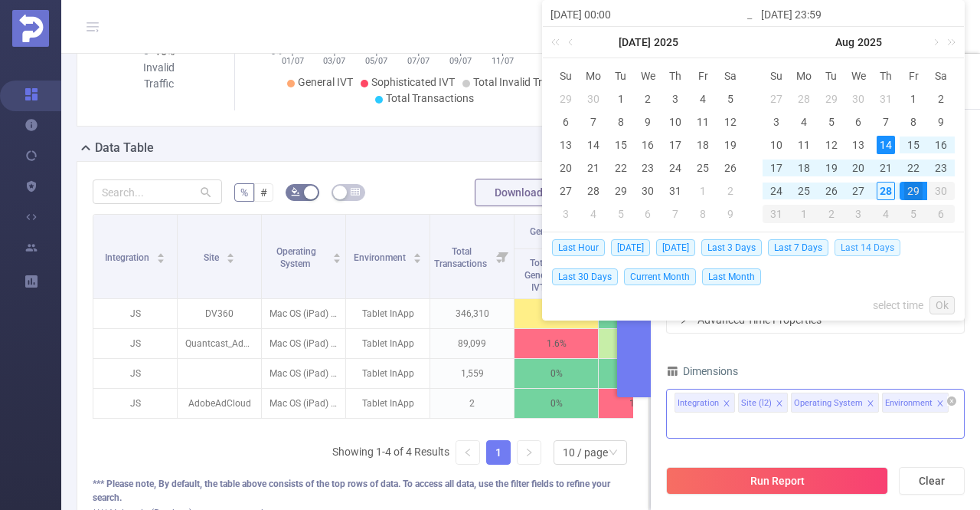 The height and width of the screenshot is (510, 980). Describe the element at coordinates (776, 122) in the screenshot. I see `td: August 3, 2025` at that location.